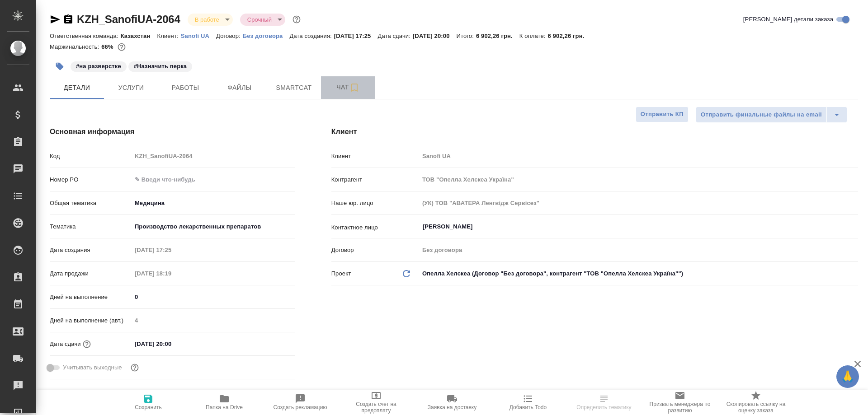 The image size is (868, 415). I want to click on a: Sanofi UA, so click(198, 35).